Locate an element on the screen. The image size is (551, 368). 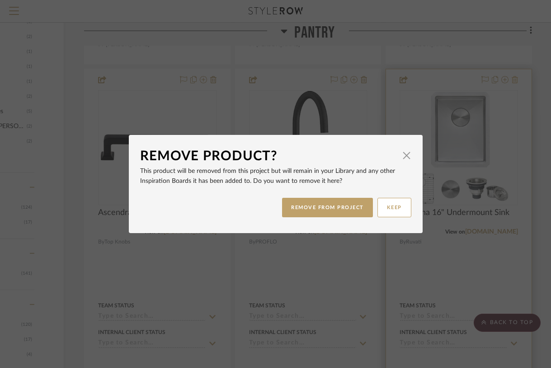
dialog-header: Remove Product? is located at coordinates (276, 156).